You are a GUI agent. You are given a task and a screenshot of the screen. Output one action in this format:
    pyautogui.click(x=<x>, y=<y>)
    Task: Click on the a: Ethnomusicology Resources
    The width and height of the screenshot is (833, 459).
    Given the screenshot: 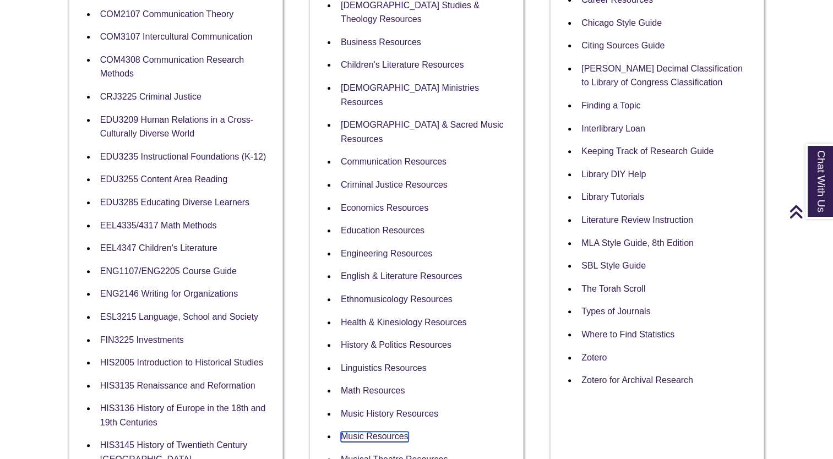 What is the action you would take?
    pyautogui.click(x=397, y=299)
    